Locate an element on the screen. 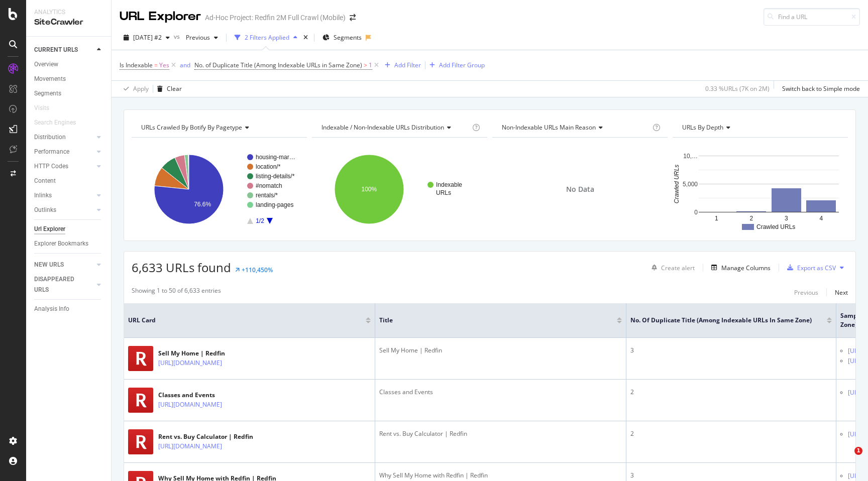  div: times is located at coordinates (306, 38).